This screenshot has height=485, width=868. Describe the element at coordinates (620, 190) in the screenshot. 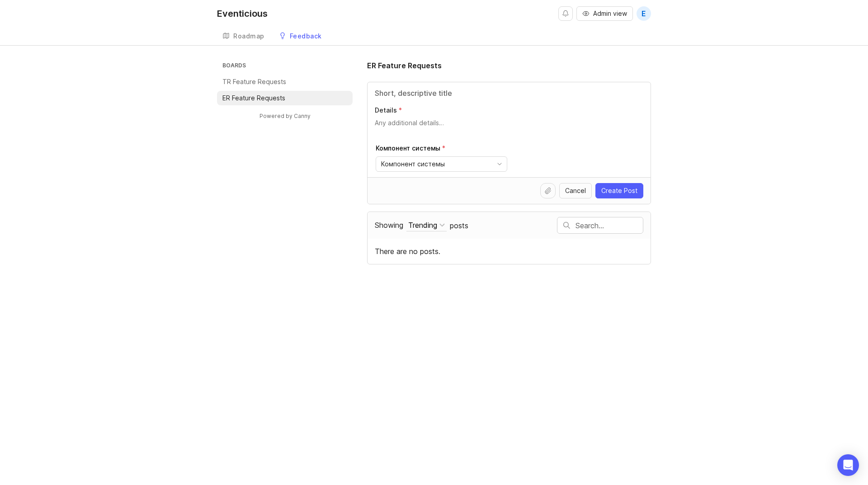

I see `span: Create Post` at that location.